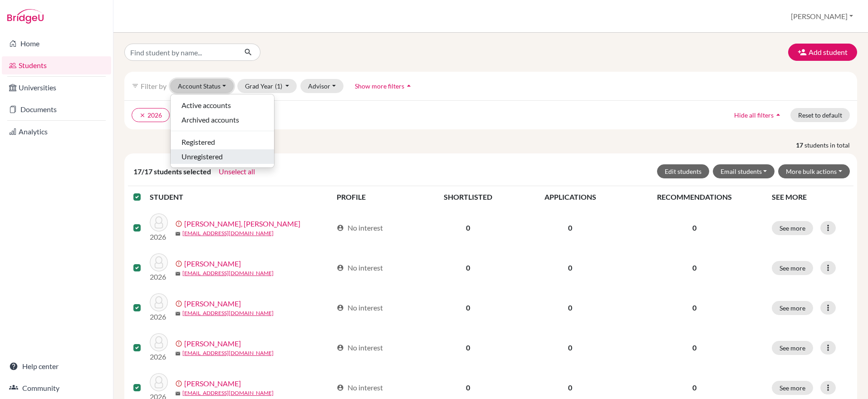  Describe the element at coordinates (56, 366) in the screenshot. I see `a: Help center` at that location.